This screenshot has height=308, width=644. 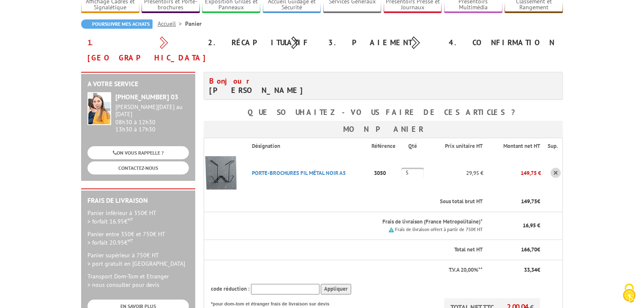 What do you see at coordinates (117, 24) in the screenshot?
I see `a: Poursuivre mes achats` at bounding box center [117, 24].